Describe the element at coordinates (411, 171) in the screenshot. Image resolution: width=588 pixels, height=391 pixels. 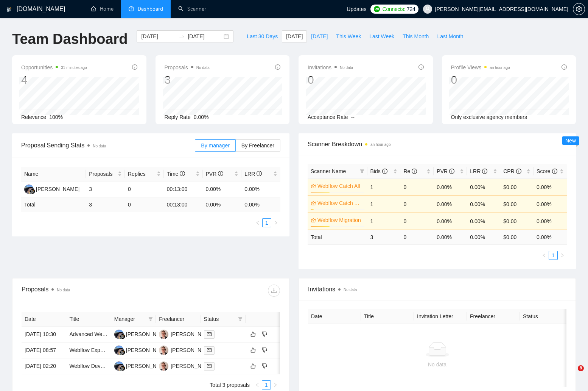
I see `span: Re` at that location.